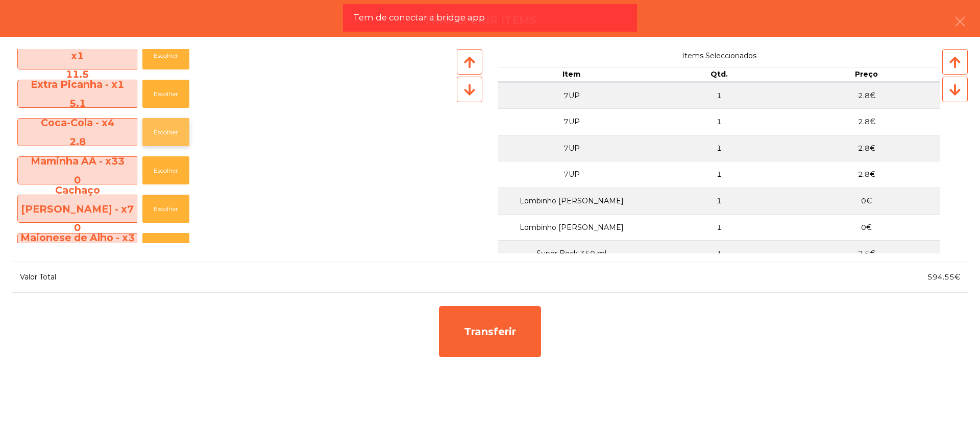 The height and width of the screenshot is (444, 980). What do you see at coordinates (719, 75) in the screenshot?
I see `th: Qtd.` at bounding box center [719, 75].